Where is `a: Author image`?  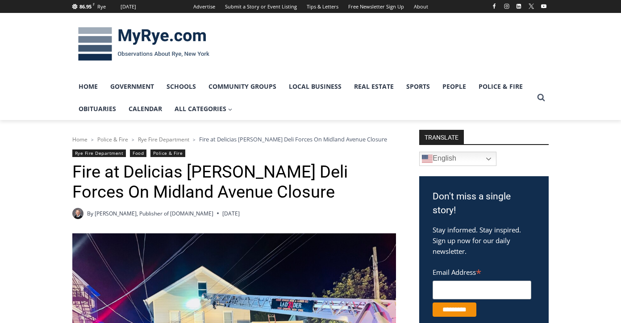 a: Author image is located at coordinates (78, 214).